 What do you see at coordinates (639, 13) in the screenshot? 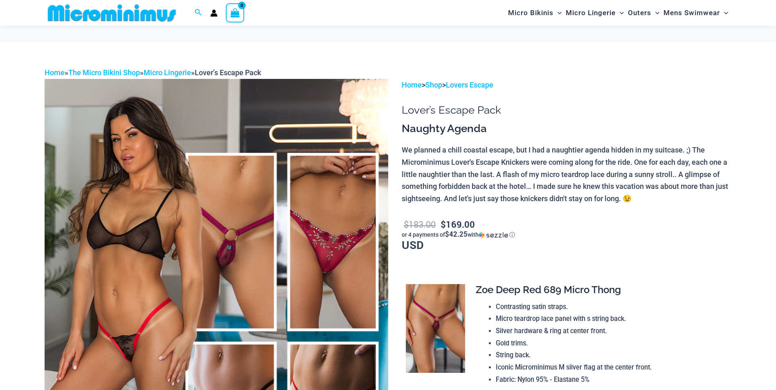
I see `span: Outers` at bounding box center [639, 13].